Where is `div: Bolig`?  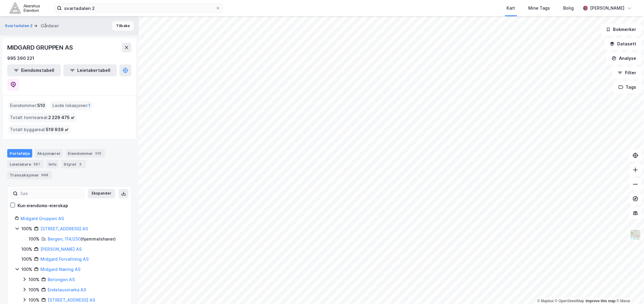
div: Bolig is located at coordinates (568, 8).